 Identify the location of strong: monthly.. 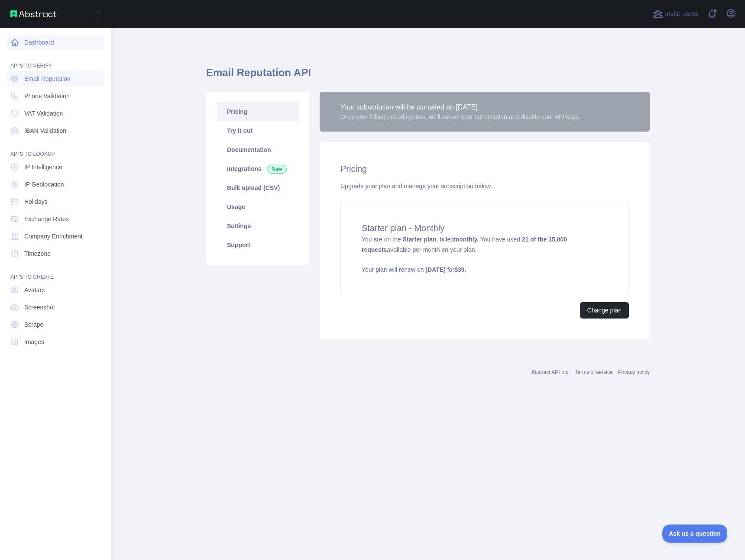
(467, 240).